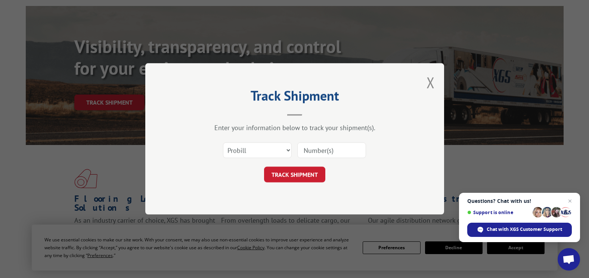  I want to click on button: TRACK SHIPMENT, so click(295, 175).